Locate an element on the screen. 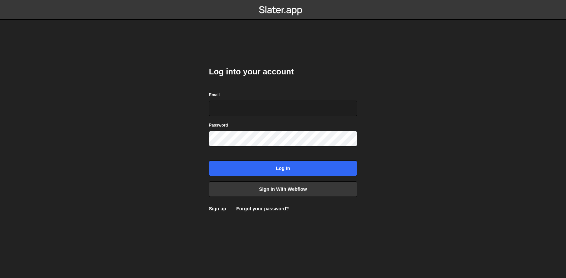 This screenshot has width=566, height=278. label: Email is located at coordinates (214, 95).